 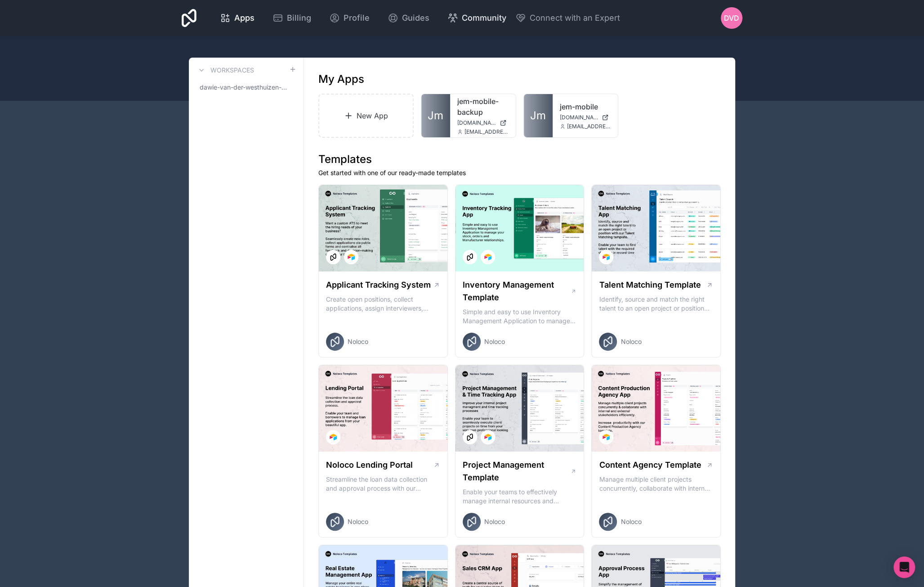 What do you see at coordinates (366, 115) in the screenshot?
I see `a: New App` at bounding box center [366, 115].